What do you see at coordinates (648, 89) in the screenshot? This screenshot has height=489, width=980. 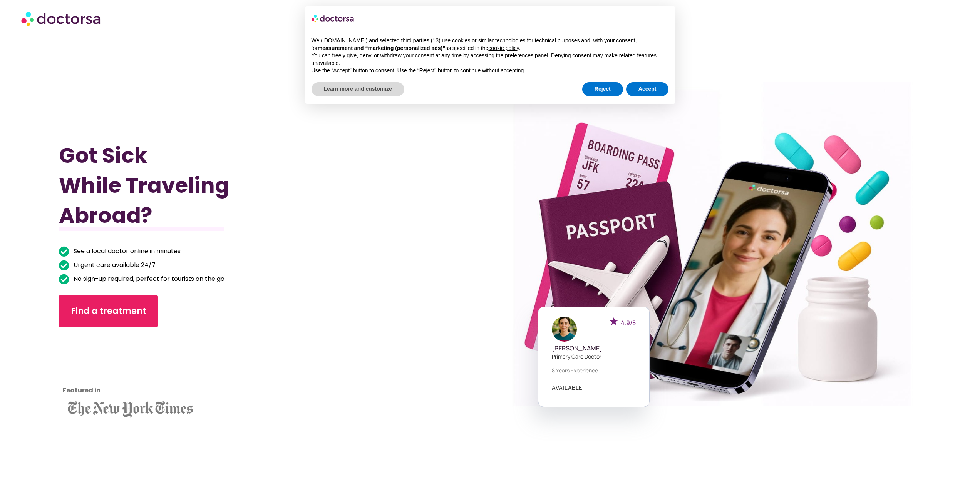 I see `button: Accept` at bounding box center [648, 89].